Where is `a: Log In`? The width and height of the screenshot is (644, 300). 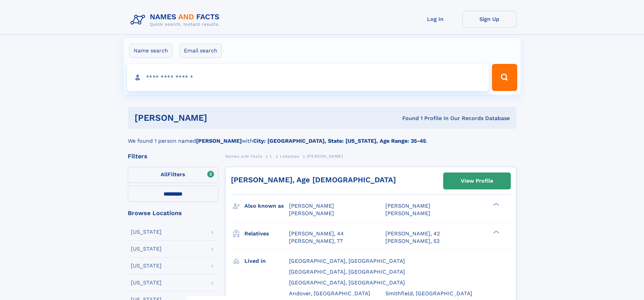
a: Log In is located at coordinates (436, 19).